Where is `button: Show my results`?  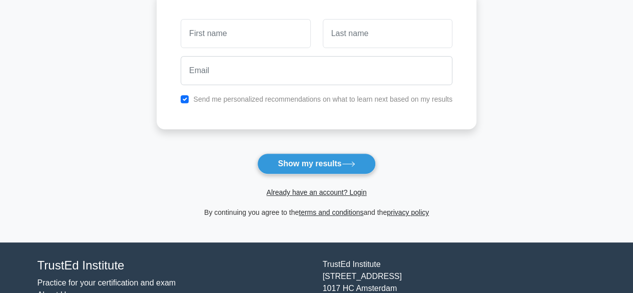 button: Show my results is located at coordinates (316, 164).